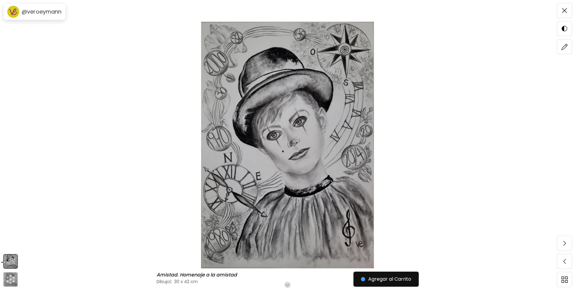 Image resolution: width=575 pixels, height=290 pixels. What do you see at coordinates (42, 12) in the screenshot?
I see `h6: @veroeymann` at bounding box center [42, 12].